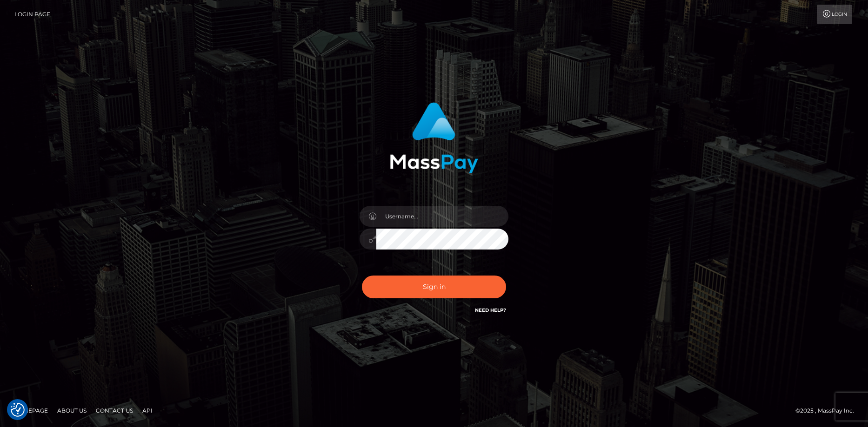 The height and width of the screenshot is (427, 868). Describe the element at coordinates (147, 410) in the screenshot. I see `a: API` at that location.